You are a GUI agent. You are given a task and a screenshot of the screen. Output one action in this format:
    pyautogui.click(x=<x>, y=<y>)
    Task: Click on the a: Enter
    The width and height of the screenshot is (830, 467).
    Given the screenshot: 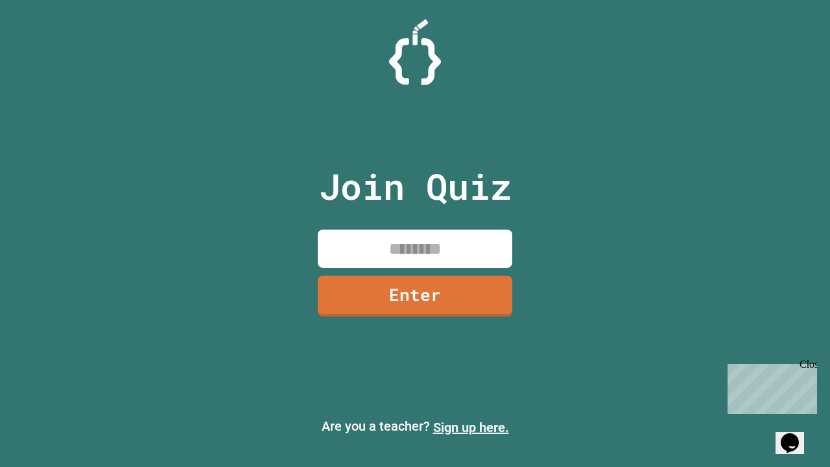 What is the action you would take?
    pyautogui.click(x=415, y=296)
    